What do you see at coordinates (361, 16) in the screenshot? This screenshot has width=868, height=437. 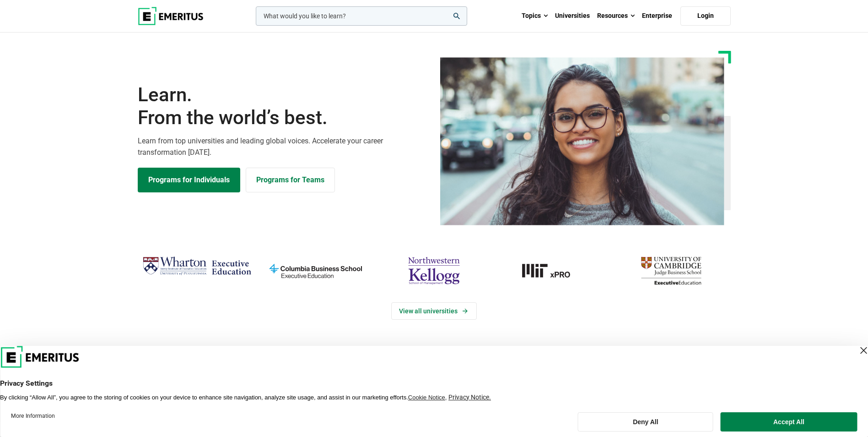 I see `input: woocommerce-product-search-field-0` at bounding box center [361, 16].